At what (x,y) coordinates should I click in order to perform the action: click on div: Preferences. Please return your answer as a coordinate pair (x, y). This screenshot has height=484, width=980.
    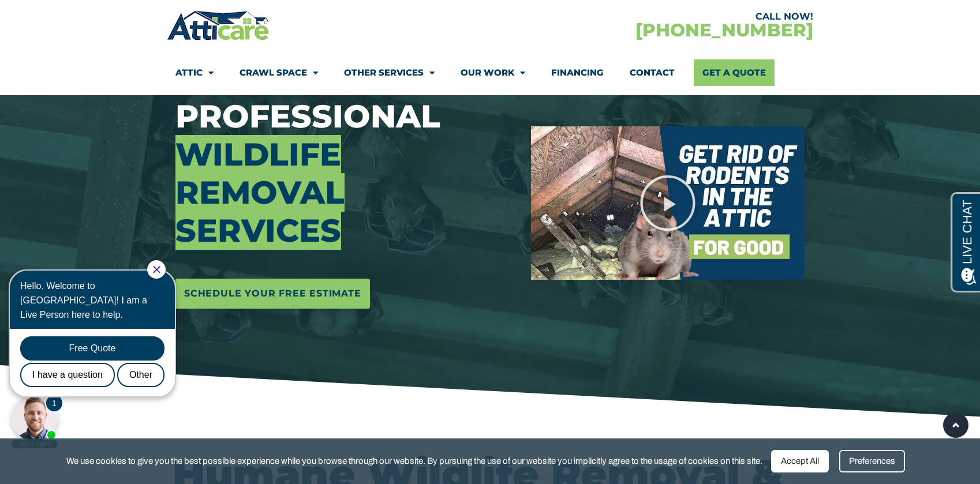
    Looking at the image, I should click on (872, 461).